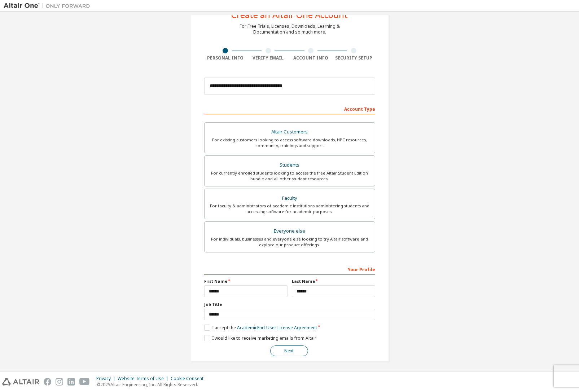  What do you see at coordinates (71, 381) in the screenshot?
I see `img: linkedin.svg` at bounding box center [71, 381].